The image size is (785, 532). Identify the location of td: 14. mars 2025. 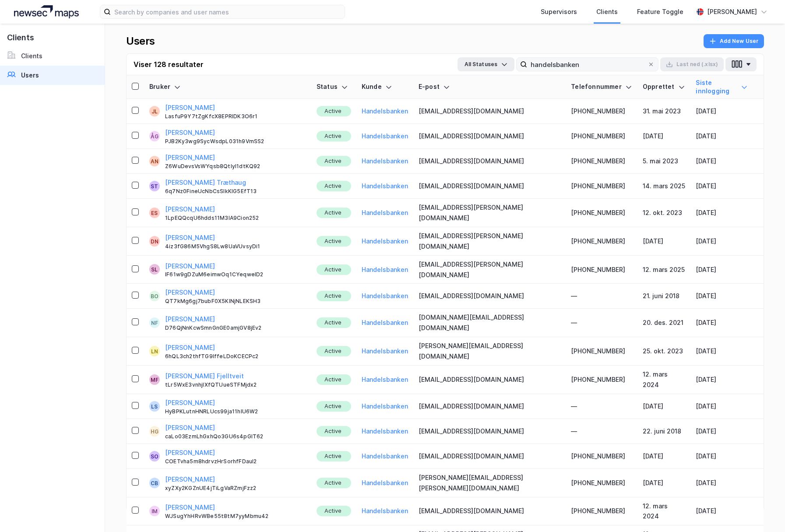
(664, 186).